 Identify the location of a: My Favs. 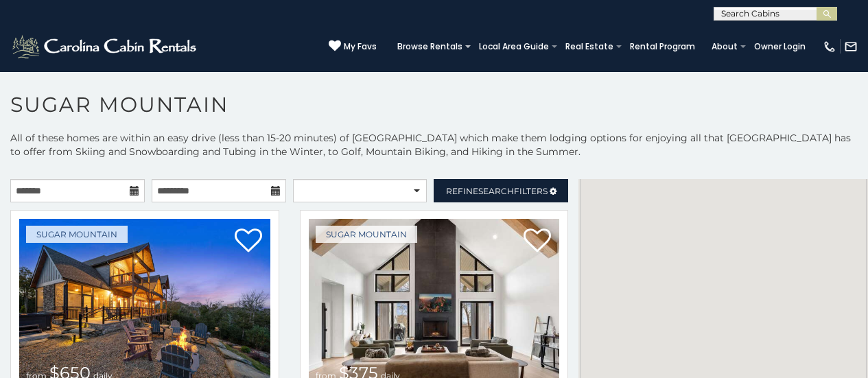
(353, 47).